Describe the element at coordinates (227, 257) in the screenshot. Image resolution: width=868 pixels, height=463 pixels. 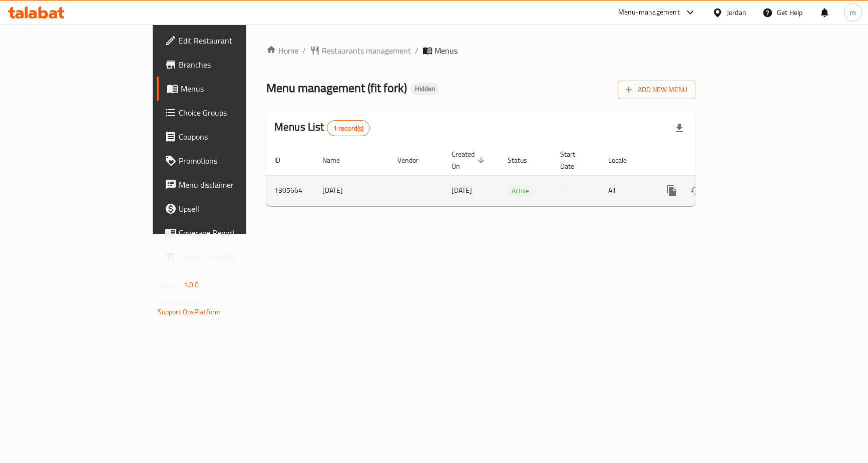
I see `a: Grocery Checklist` at that location.